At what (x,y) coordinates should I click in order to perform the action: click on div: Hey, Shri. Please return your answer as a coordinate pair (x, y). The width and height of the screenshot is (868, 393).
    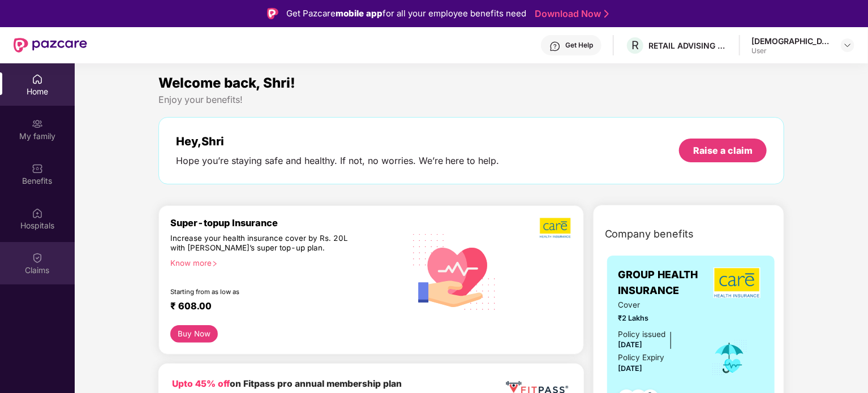
    Looking at the image, I should click on (338, 141).